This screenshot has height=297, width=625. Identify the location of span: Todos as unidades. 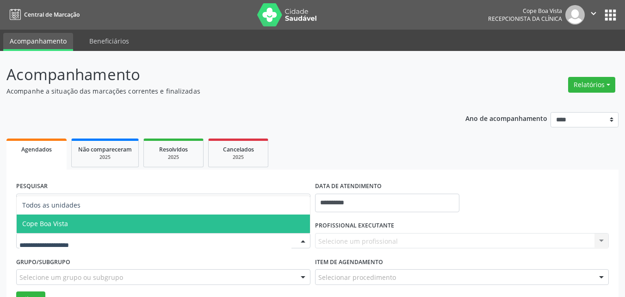
(51, 205).